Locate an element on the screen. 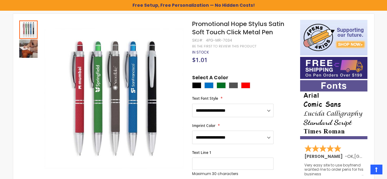  a: Be the first to review this product is located at coordinates (224, 46).